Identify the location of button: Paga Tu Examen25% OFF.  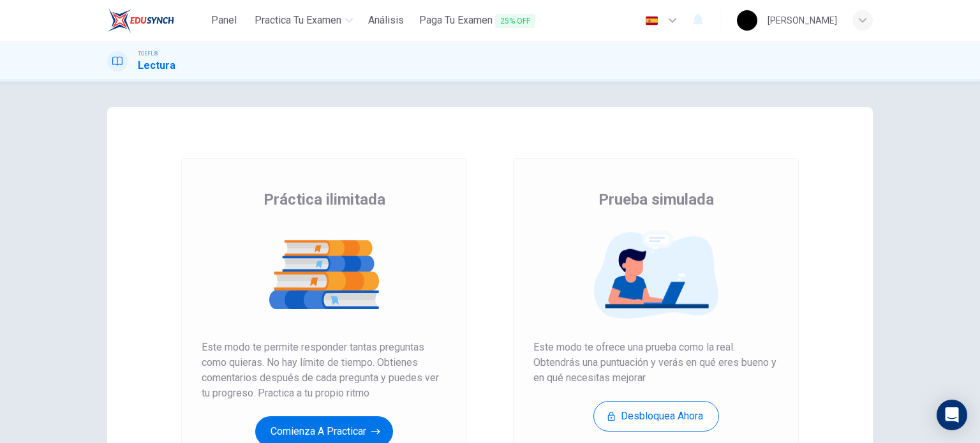
(478, 20).